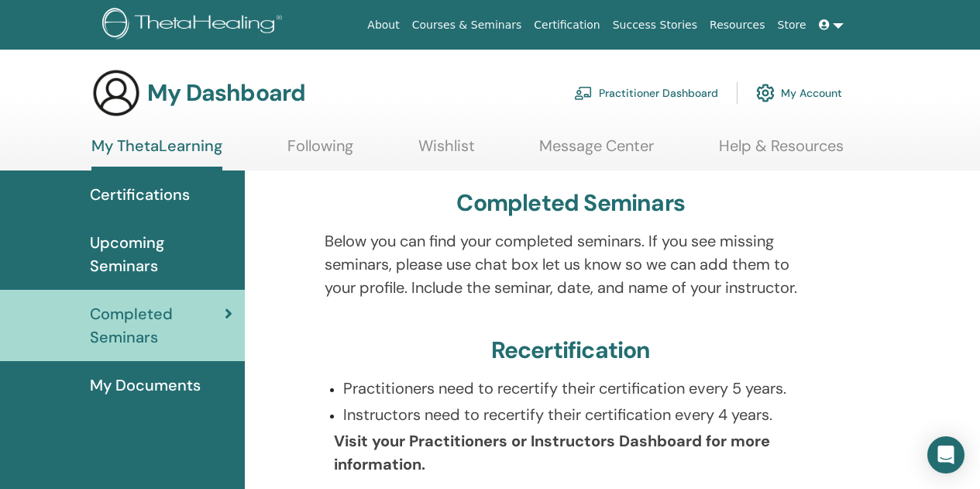 The height and width of the screenshot is (489, 980). I want to click on p: Practitioners need to recertify their certification every 5 years., so click(580, 389).